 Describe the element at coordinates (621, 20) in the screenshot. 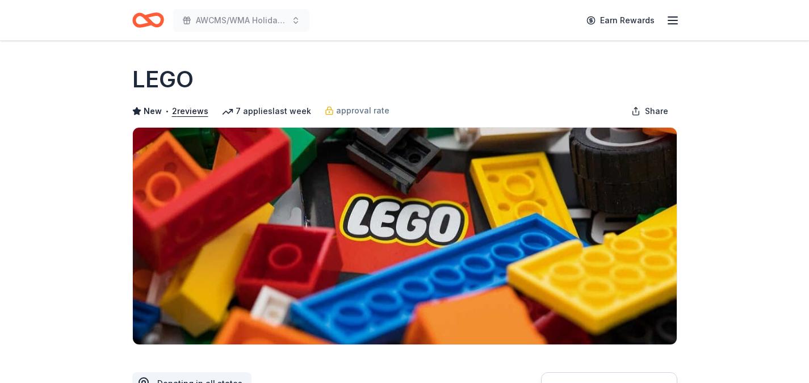

I see `a: Earn Rewards` at that location.